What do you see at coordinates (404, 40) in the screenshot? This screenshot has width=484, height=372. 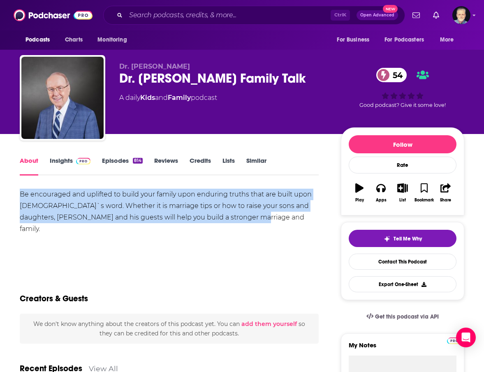 I see `span: For Podcasters` at bounding box center [404, 40].